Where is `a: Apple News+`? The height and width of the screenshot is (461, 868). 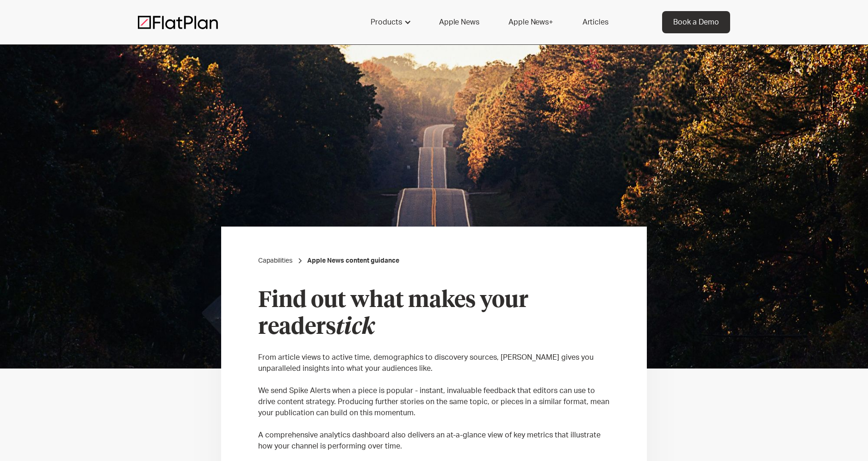
a: Apple News+ is located at coordinates (530, 22).